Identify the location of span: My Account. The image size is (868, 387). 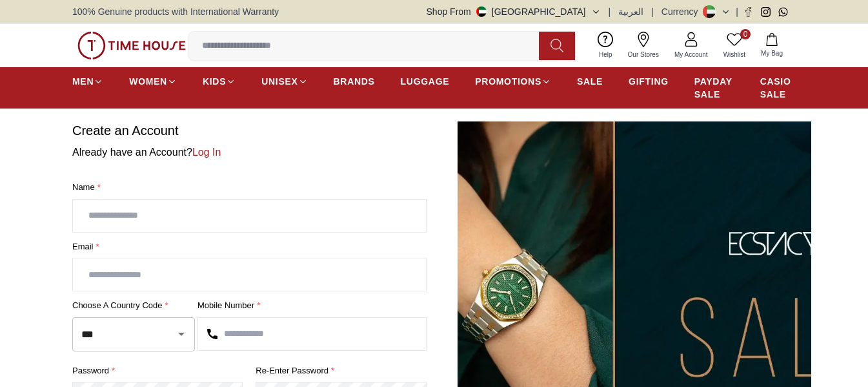
(691, 55).